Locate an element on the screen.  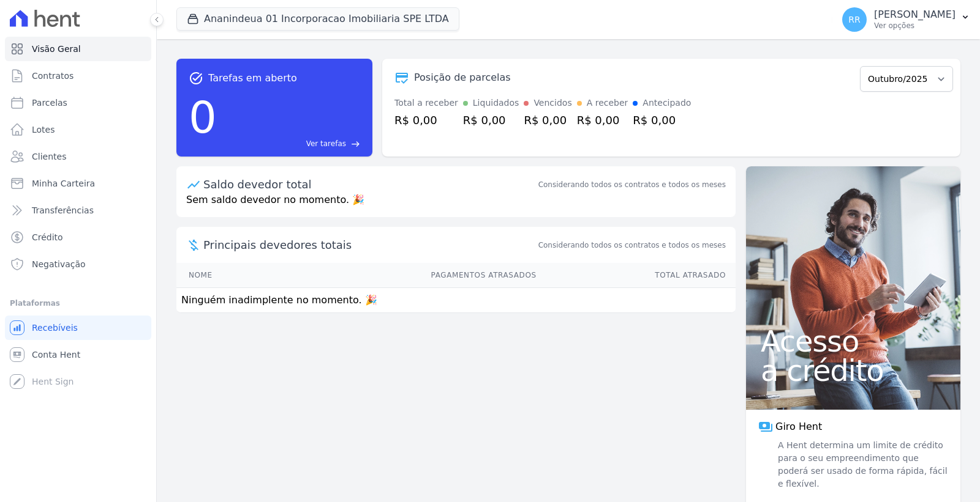
div: Vencidos is located at coordinates (552, 102).